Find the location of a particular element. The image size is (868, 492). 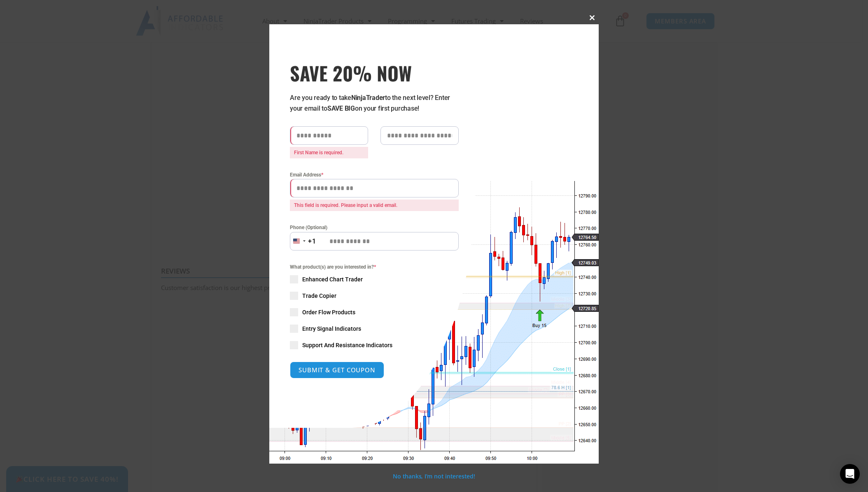

span: What product(s) are you interested in? is located at coordinates (374, 267).